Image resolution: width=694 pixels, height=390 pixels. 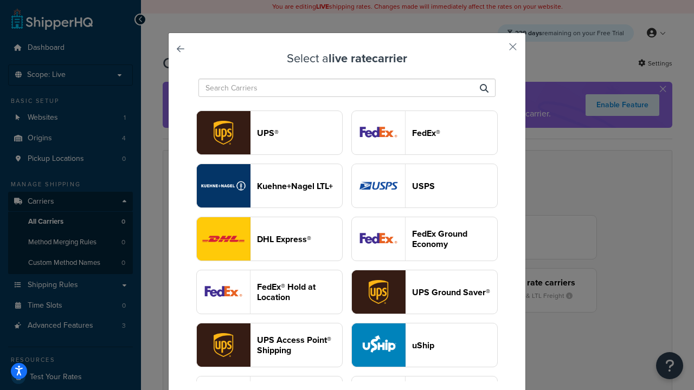 I want to click on img: reTransFreight logo, so click(x=223, y=186).